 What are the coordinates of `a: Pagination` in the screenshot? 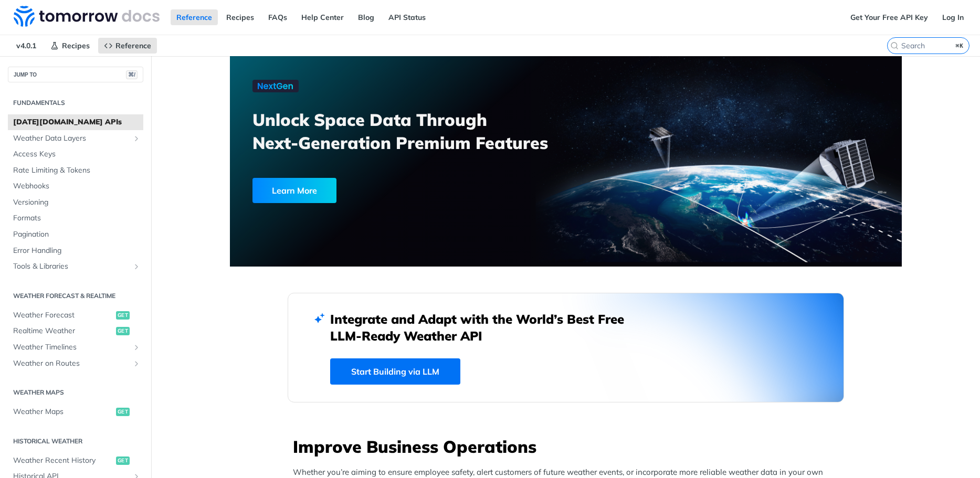 It's located at (75, 235).